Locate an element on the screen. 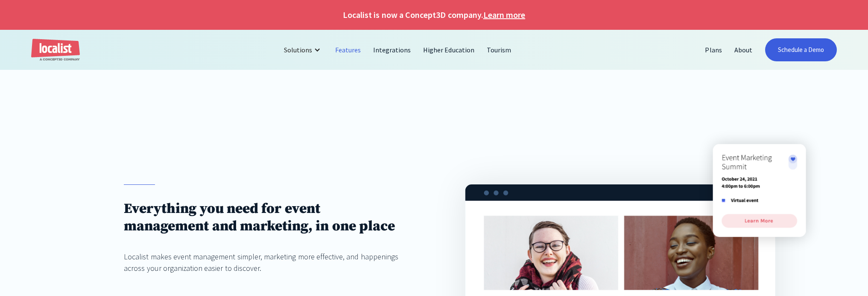 This screenshot has width=868, height=296. a: Plans is located at coordinates (713, 50).